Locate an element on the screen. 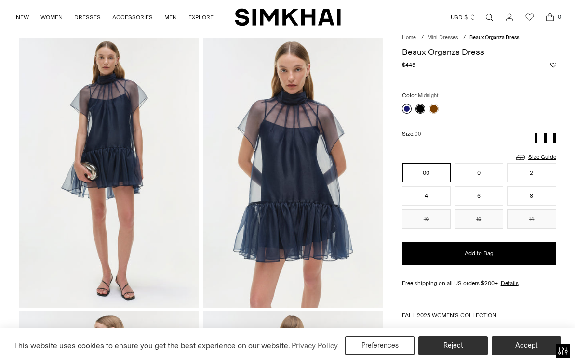  span: Beaux Organza Dress is located at coordinates (494, 37).